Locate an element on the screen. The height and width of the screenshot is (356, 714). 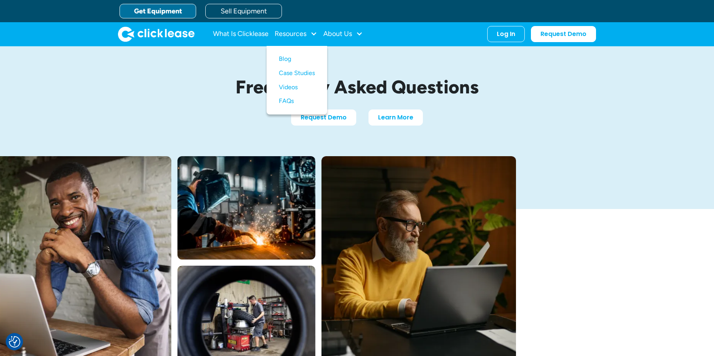
div: Log In is located at coordinates (506, 34).